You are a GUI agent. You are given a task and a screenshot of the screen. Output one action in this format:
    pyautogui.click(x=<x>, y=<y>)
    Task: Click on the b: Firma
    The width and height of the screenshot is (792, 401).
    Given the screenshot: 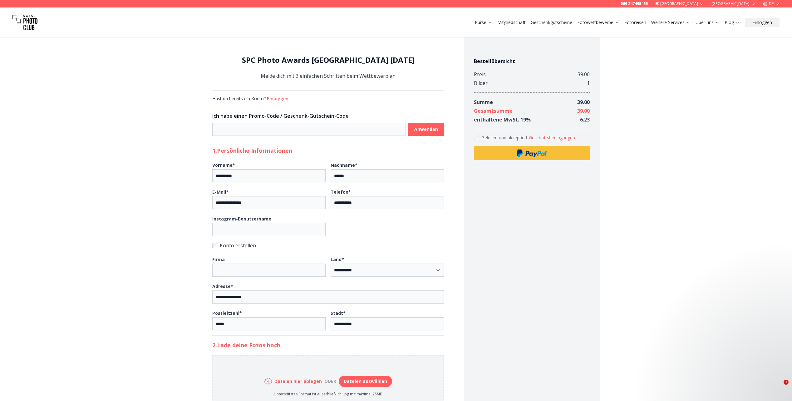 What is the action you would take?
    pyautogui.click(x=218, y=259)
    